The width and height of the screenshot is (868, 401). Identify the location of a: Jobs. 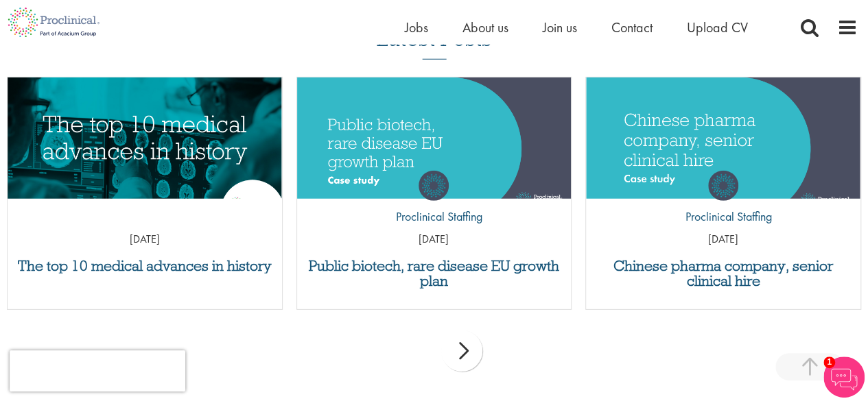
(417, 28).